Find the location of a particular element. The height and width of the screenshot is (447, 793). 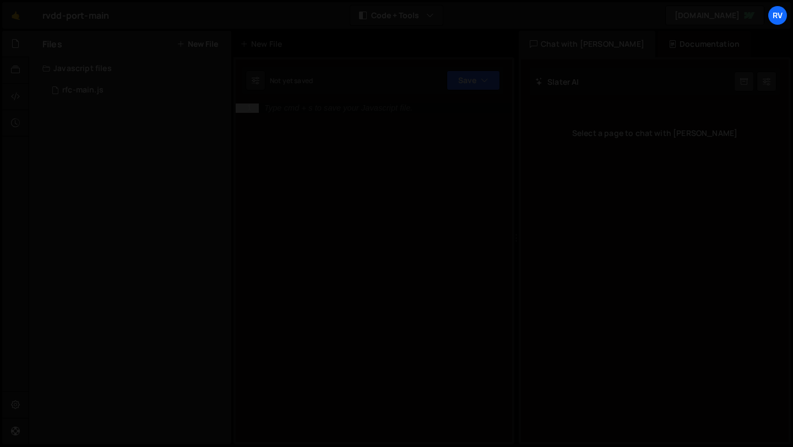

div: 13742/34736.js is located at coordinates (137, 90).